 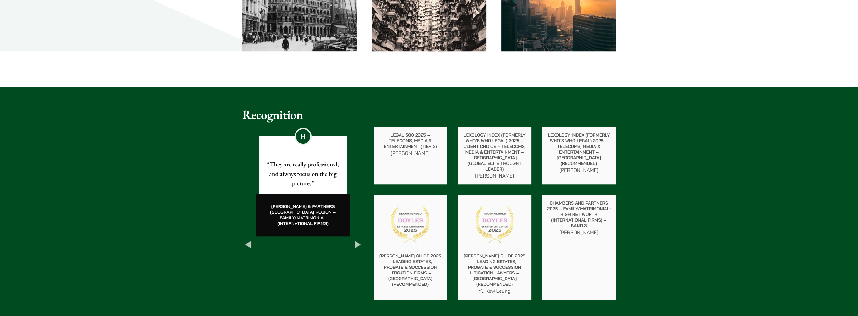 I want to click on p: Lexology Index (formerly Who’s Who Legal) 2025 – Telecoms, Media & Entertainment – [GEOGRAPHIC_DA..., so click(x=579, y=149).